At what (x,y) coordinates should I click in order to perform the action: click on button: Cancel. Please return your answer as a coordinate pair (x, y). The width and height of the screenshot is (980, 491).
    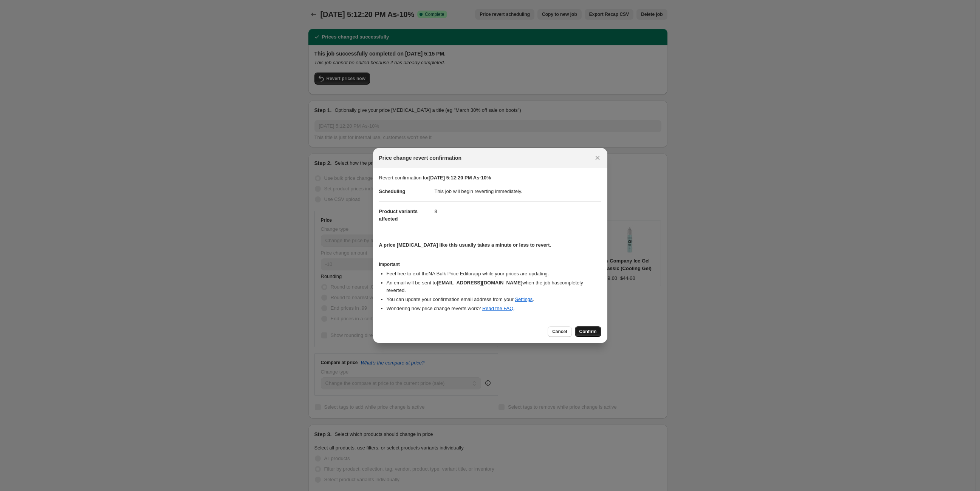
    Looking at the image, I should click on (559, 331).